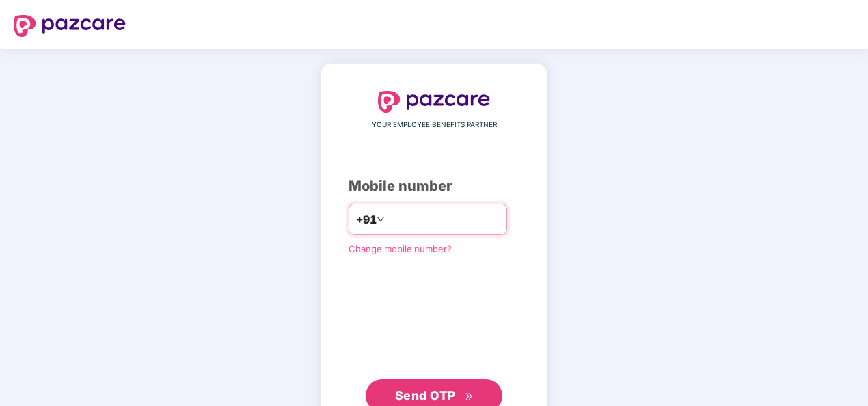  Describe the element at coordinates (400, 249) in the screenshot. I see `span: Change mobile number?` at that location.